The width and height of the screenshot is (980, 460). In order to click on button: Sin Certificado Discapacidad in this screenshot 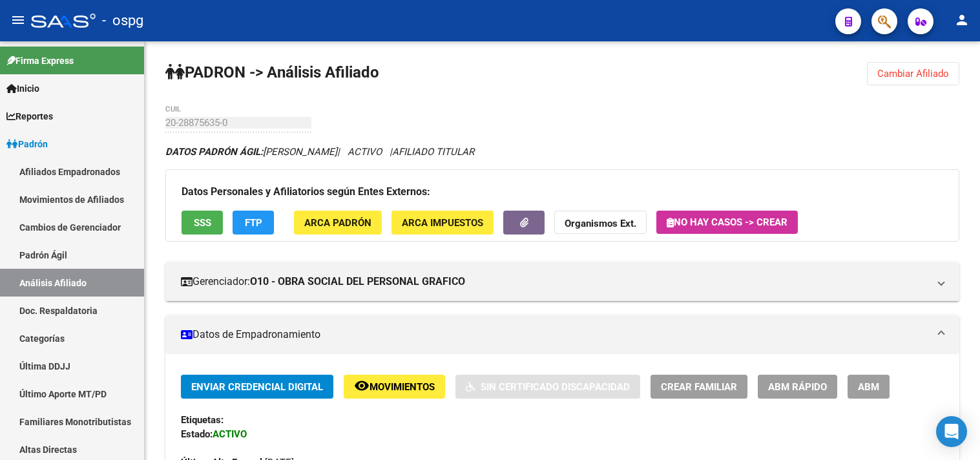, I will do `click(548, 387)`.